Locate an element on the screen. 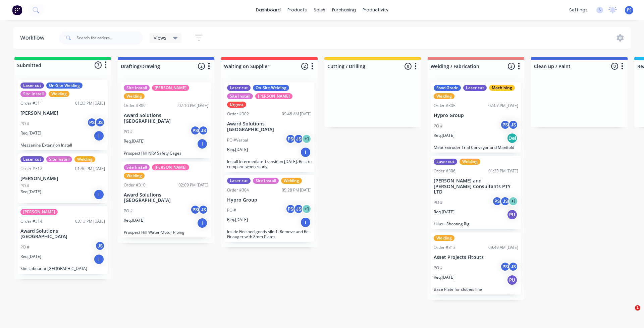 This screenshot has width=644, height=328. div: settings is located at coordinates (578, 10).